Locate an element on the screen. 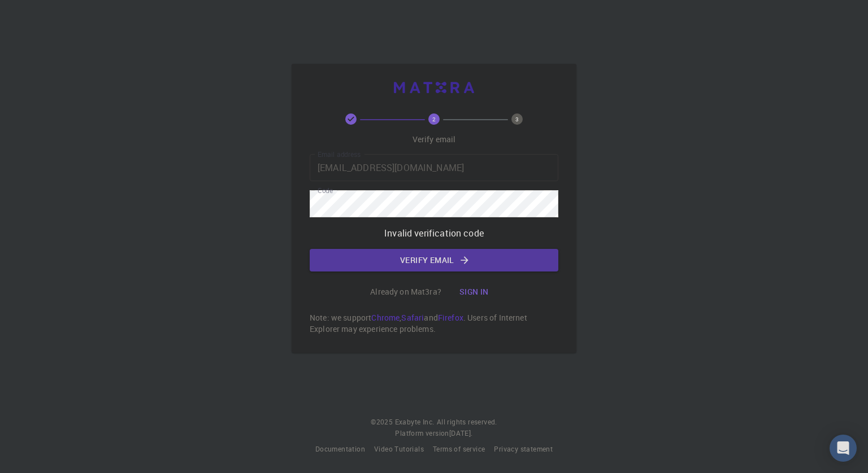  a: Terms of service is located at coordinates (459, 450).